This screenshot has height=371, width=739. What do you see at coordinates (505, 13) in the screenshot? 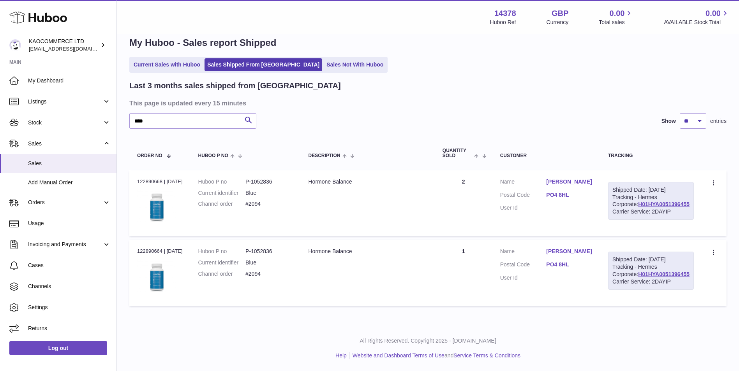
I see `strong: 14378` at bounding box center [505, 13].